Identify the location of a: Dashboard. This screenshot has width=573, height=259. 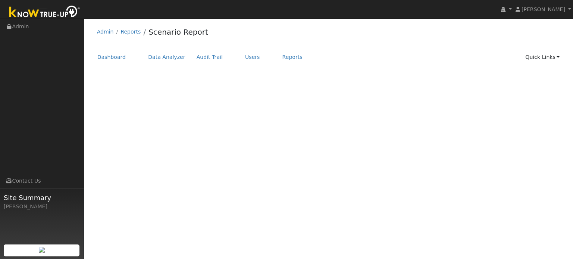
(111, 57).